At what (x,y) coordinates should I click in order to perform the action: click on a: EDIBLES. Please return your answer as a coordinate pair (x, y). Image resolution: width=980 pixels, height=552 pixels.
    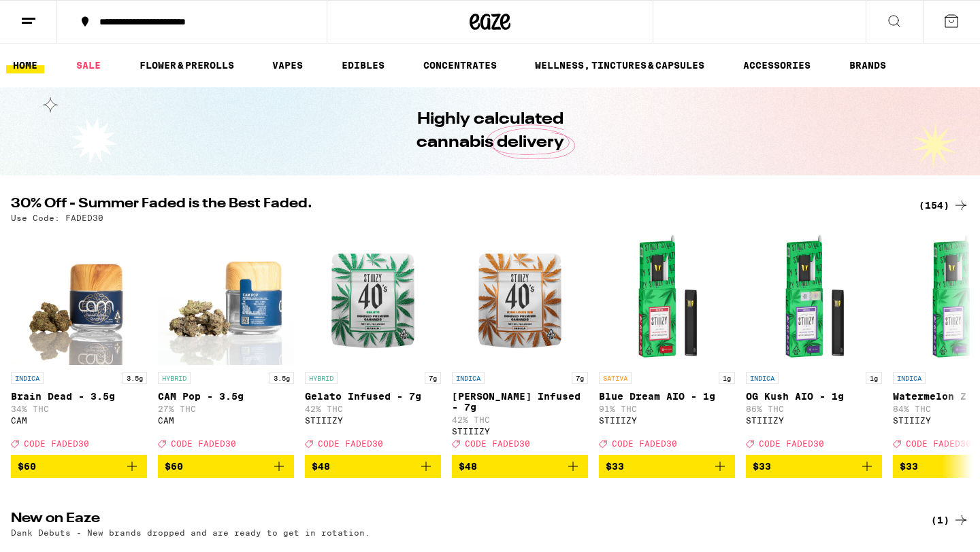
    Looking at the image, I should click on (362, 65).